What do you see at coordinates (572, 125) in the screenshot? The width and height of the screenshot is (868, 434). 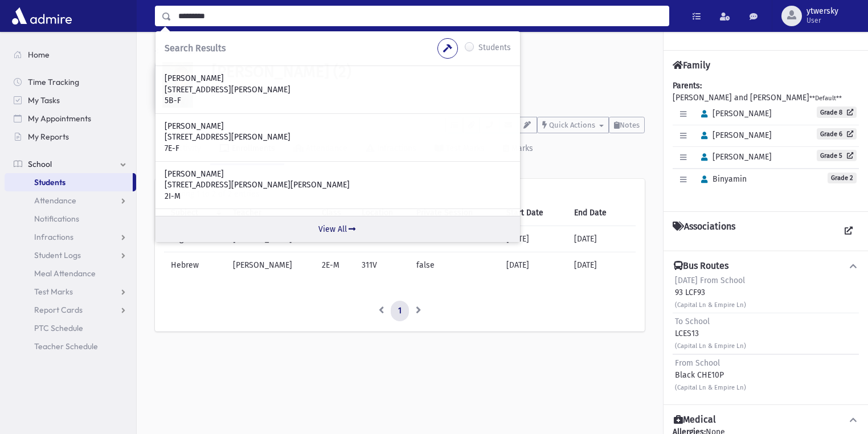 I see `span: Quick Actions` at bounding box center [572, 125].